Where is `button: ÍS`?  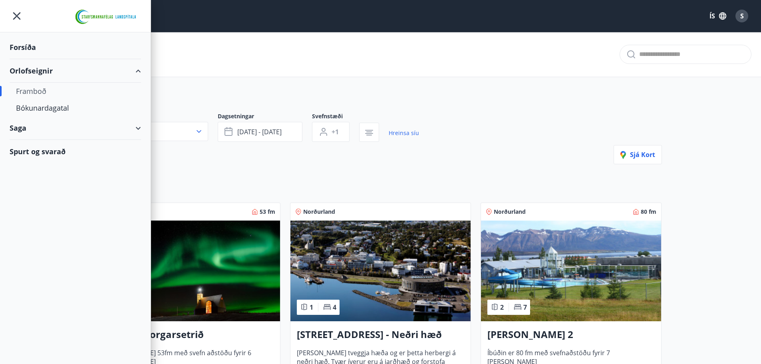 button: ÍS is located at coordinates (718, 16).